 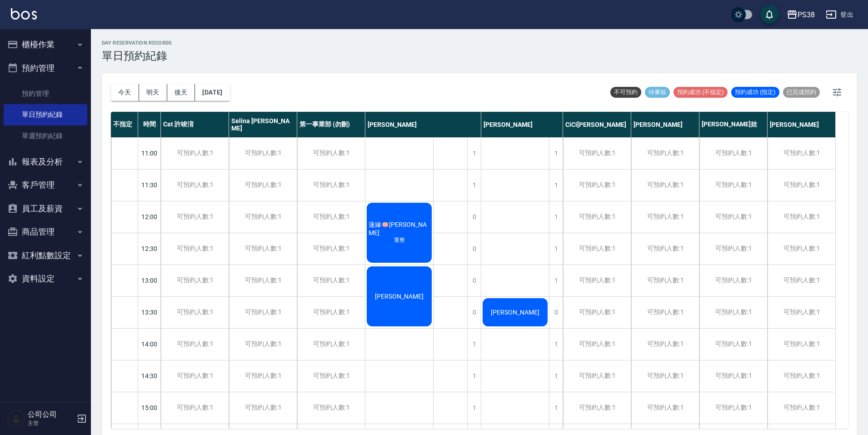 What do you see at coordinates (125, 92) in the screenshot?
I see `button: 今天` at bounding box center [125, 92].